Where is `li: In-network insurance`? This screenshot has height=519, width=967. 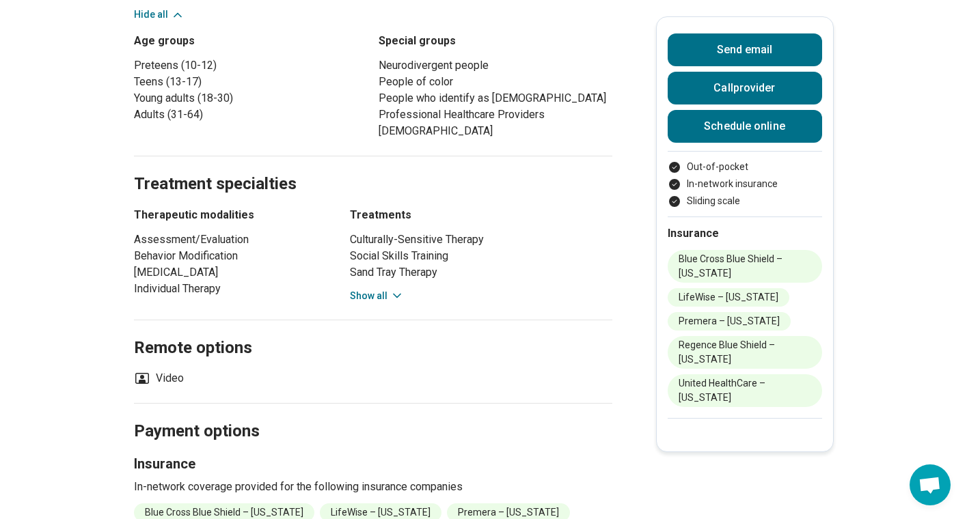 li: In-network insurance is located at coordinates (745, 184).